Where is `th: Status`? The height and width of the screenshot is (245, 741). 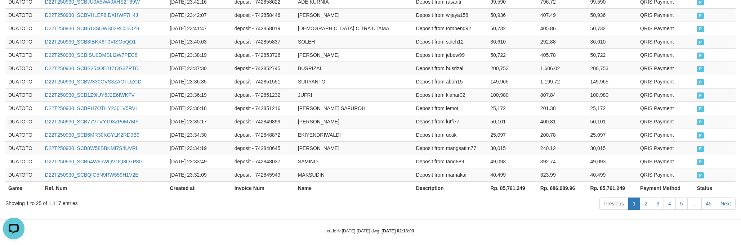 th: Status is located at coordinates (715, 188).